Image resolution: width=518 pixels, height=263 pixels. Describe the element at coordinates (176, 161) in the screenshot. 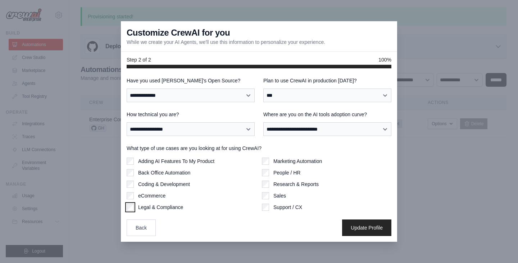

I see `label: Adding AI Features To My Product` at that location.